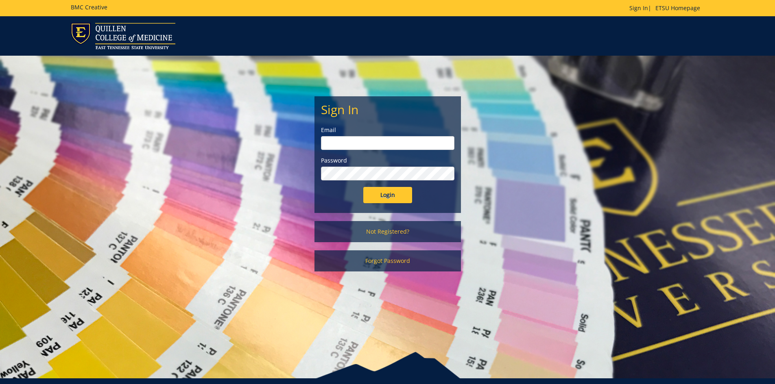  What do you see at coordinates (639, 8) in the screenshot?
I see `a: Sign In` at bounding box center [639, 8].